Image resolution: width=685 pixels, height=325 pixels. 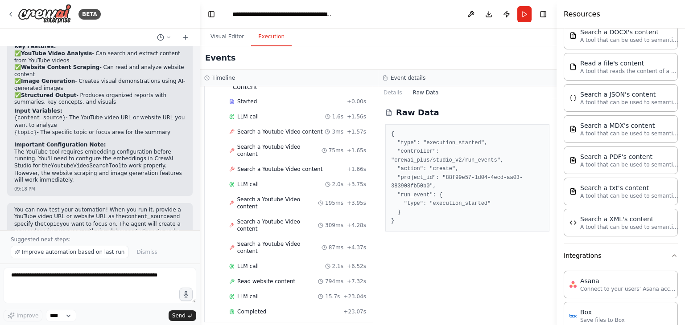 I want to click on button: Send, so click(x=182, y=316).